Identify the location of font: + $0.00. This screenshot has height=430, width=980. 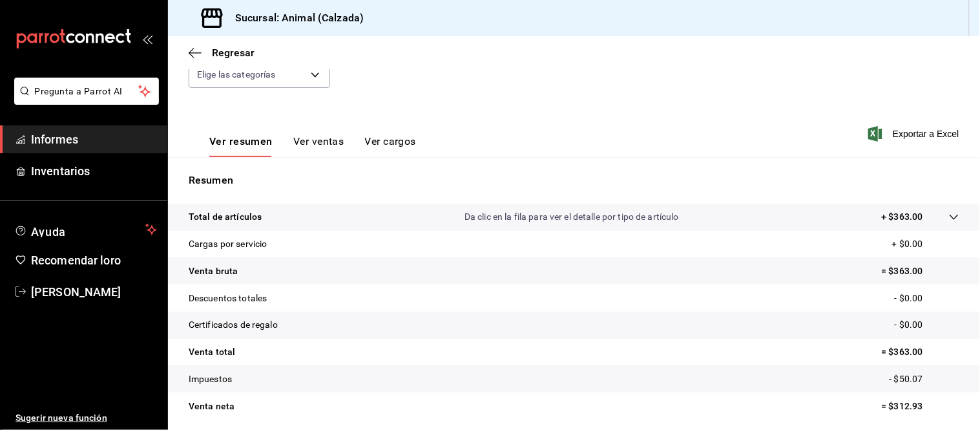
(907, 244).